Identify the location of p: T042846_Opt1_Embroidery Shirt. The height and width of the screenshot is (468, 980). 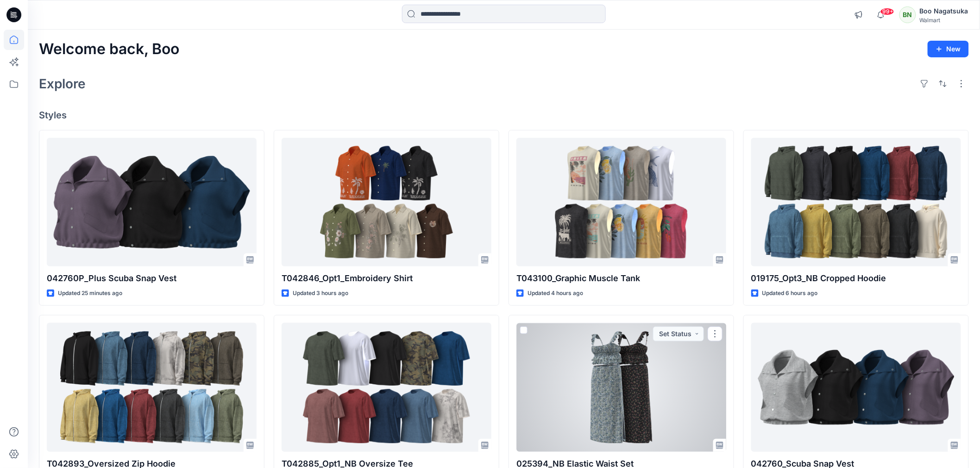
(386, 278).